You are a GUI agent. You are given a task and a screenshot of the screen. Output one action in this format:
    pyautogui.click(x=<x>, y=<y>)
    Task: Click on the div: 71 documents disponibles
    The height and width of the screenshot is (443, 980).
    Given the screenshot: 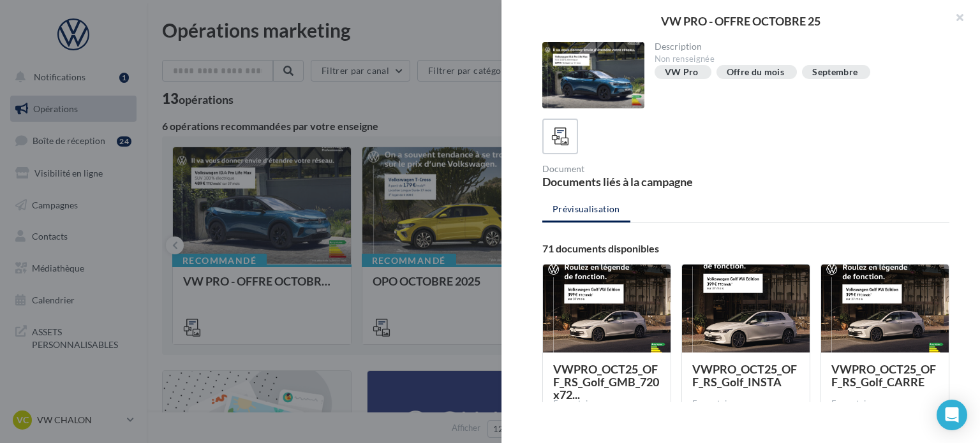 What is the action you would take?
    pyautogui.click(x=746, y=248)
    